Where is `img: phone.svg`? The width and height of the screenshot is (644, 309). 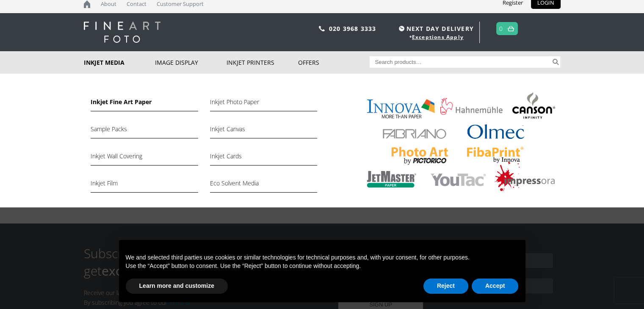
img: phone.svg is located at coordinates (322, 28).